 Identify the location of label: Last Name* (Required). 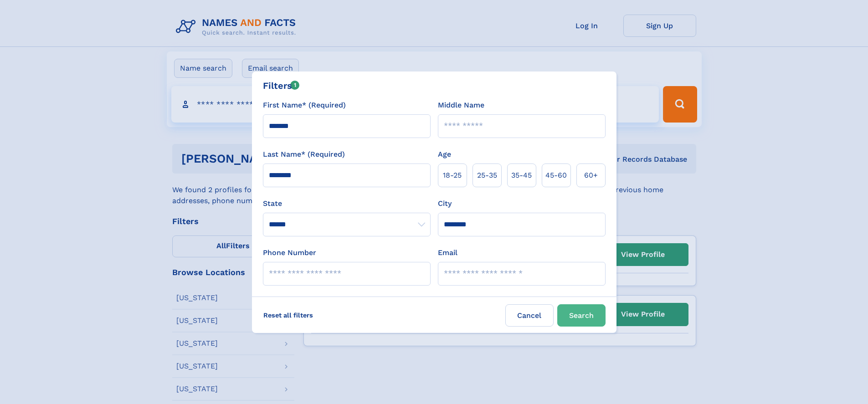
(304, 155).